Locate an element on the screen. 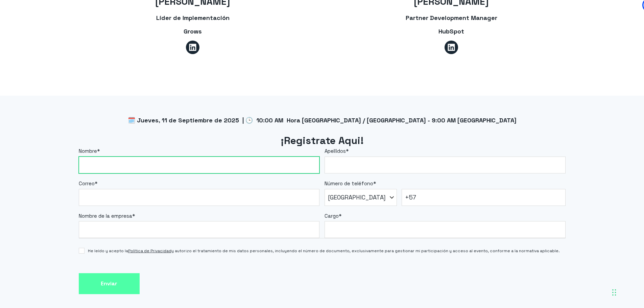 This screenshot has height=308, width=644. span: Líder de Implementación is located at coordinates (193, 18).